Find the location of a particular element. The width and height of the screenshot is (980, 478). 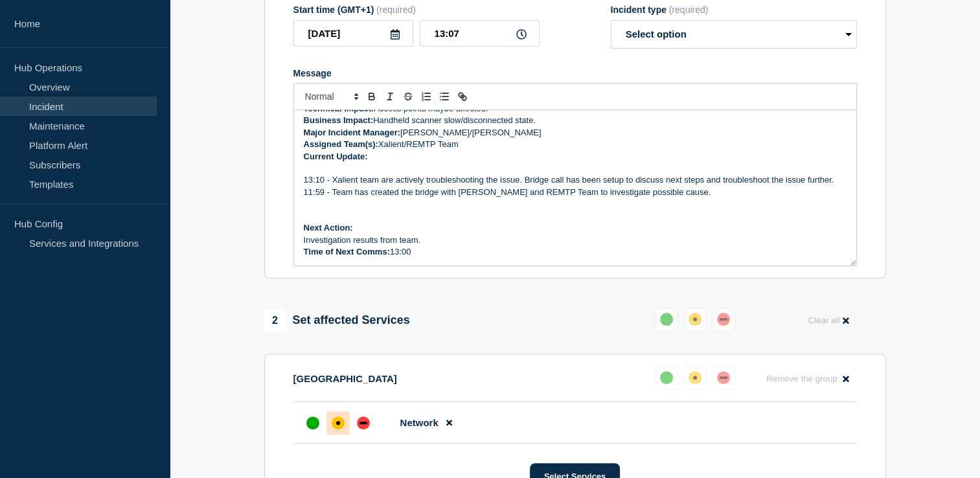

select: Incident type is located at coordinates (734, 34).